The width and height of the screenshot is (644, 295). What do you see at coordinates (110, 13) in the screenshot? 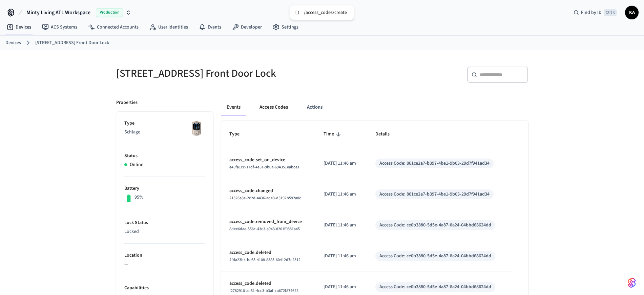
I see `span: Production` at bounding box center [110, 13].